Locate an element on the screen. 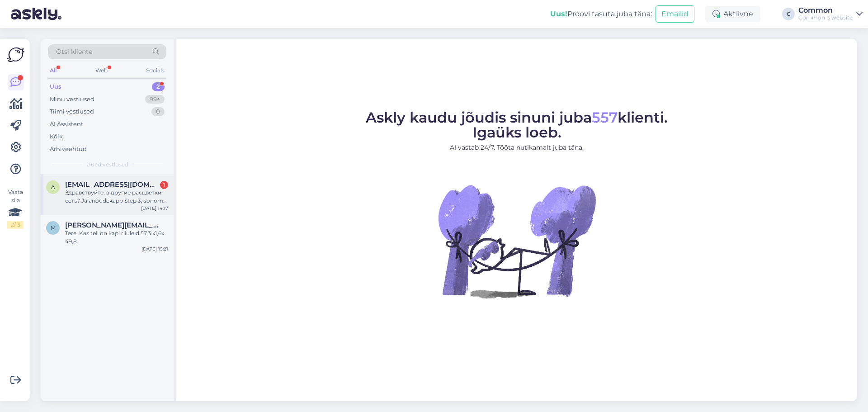  div: Tere. Kas teil on kapi riiuleid 57,3 x1,6x 49,8 is located at coordinates (116, 237).